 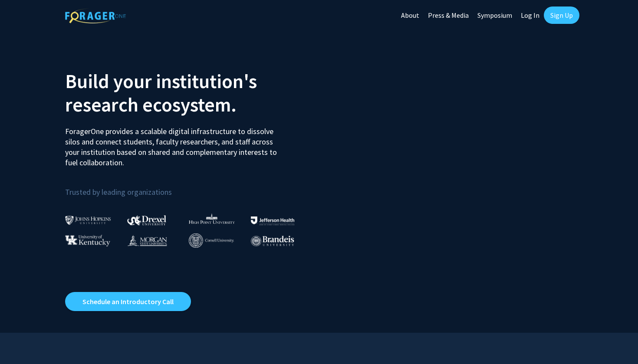 I want to click on img: University of Kentucky, so click(x=88, y=240).